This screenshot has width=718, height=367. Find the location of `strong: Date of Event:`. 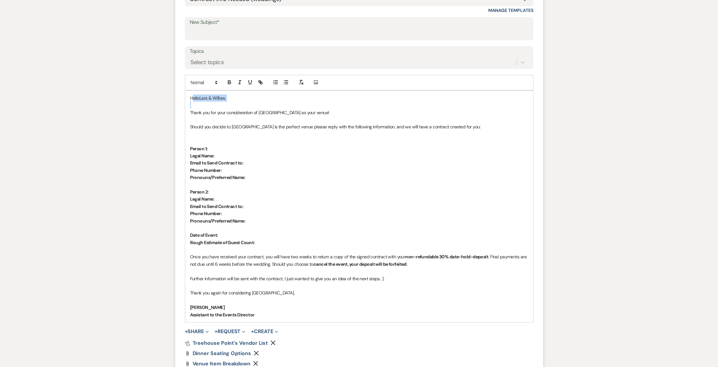

strong: Date of Event: is located at coordinates (204, 235).